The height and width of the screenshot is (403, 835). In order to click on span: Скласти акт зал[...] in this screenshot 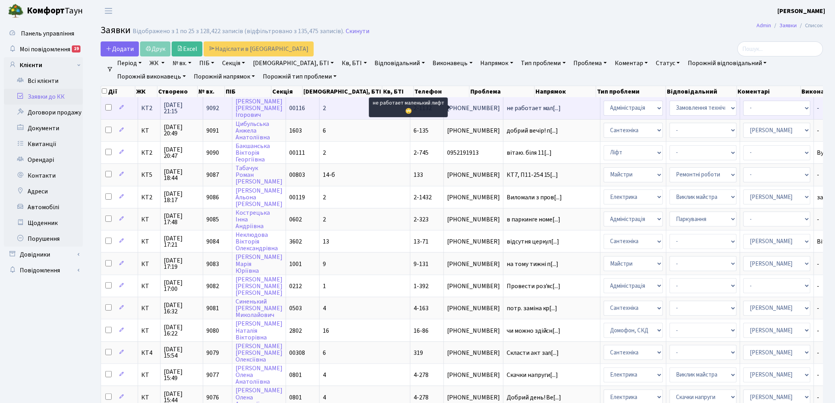, I will do `click(533, 353)`.